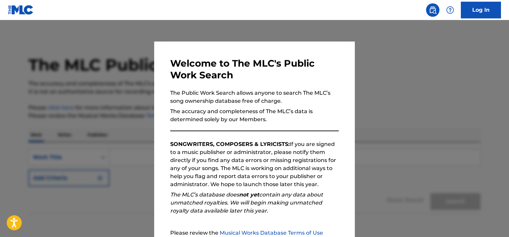  Describe the element at coordinates (249, 194) in the screenshot. I see `strong: not yet` at that location.